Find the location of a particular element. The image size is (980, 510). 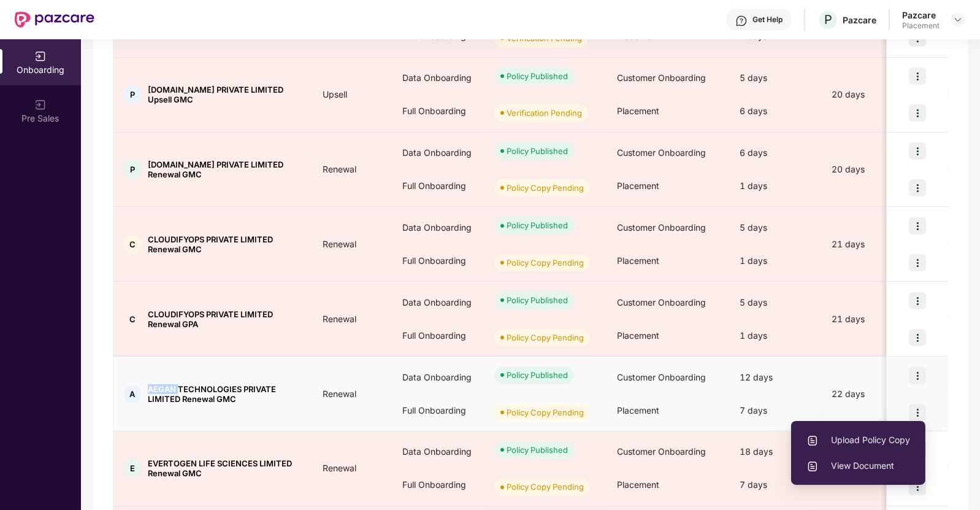

div: 12 days is located at coordinates (776, 377).